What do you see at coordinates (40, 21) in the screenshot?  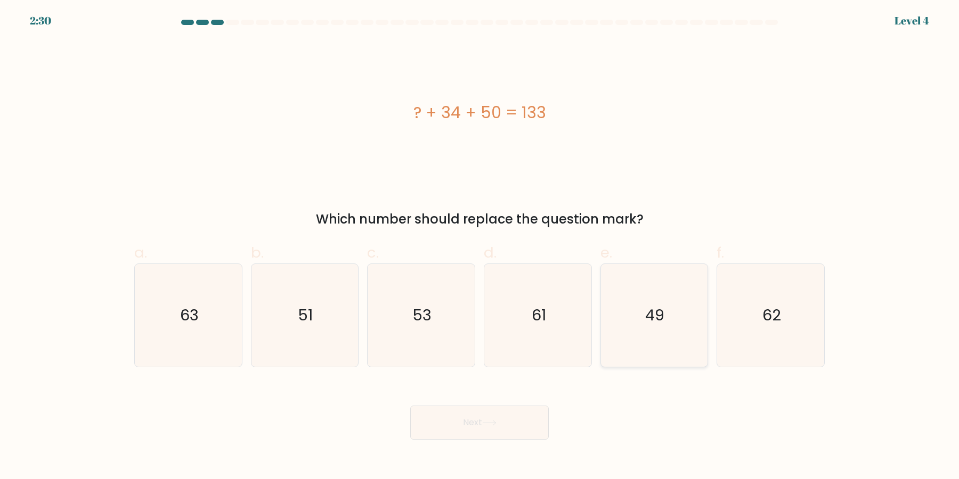 I see `div: 2:30` at bounding box center [40, 21].